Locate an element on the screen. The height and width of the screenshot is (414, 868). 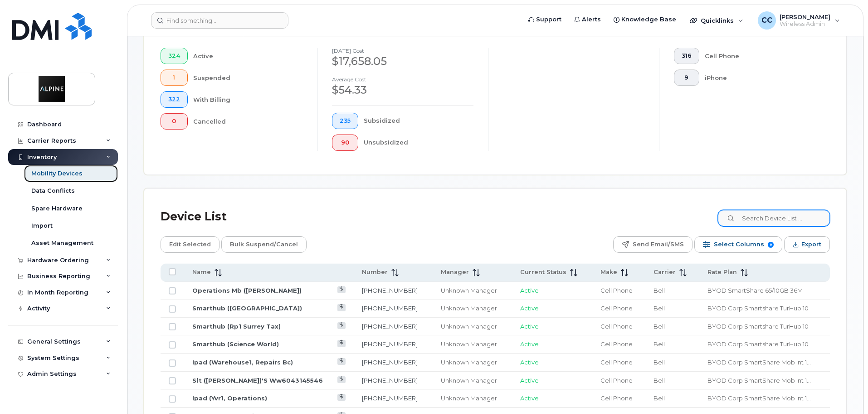
button: 324 is located at coordinates (174, 56).